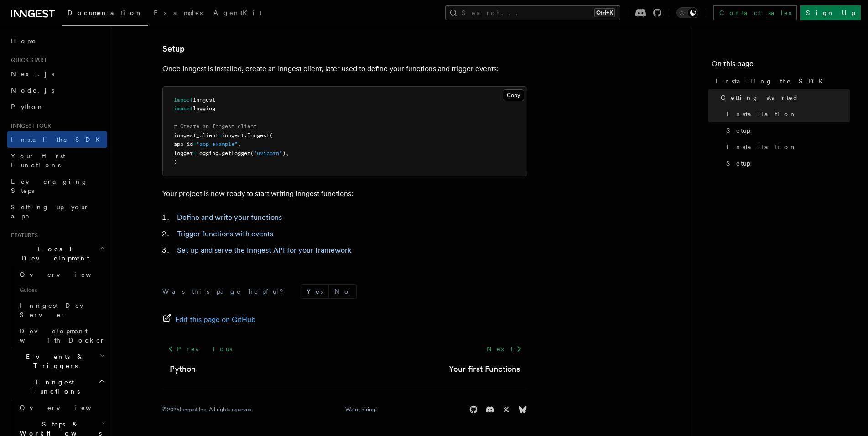 This screenshot has width=868, height=436. What do you see at coordinates (57, 41) in the screenshot?
I see `a: Home` at bounding box center [57, 41].